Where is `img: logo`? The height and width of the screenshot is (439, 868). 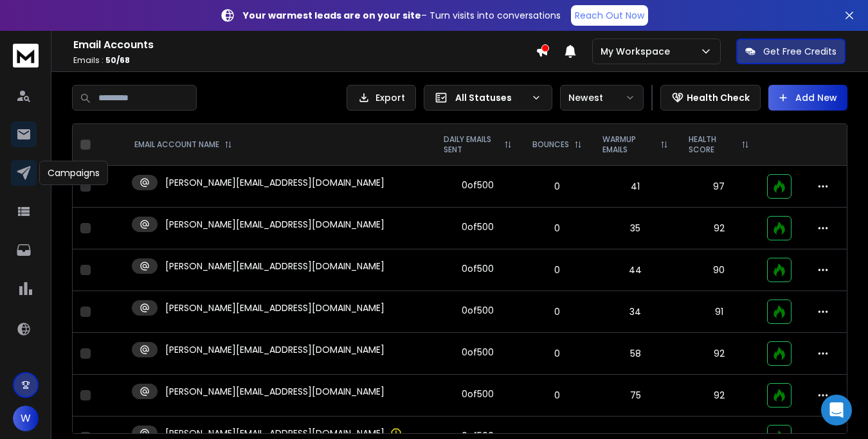
img: logo is located at coordinates (26, 55).